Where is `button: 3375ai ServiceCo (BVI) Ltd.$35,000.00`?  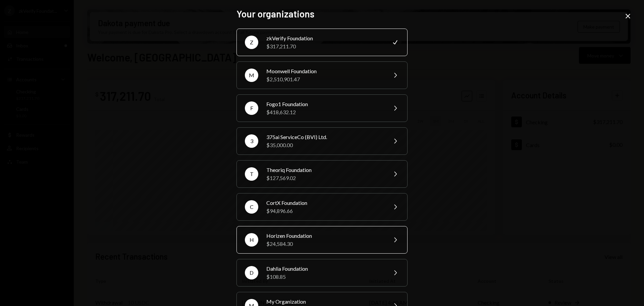 button: 3375ai ServiceCo (BVI) Ltd.$35,000.00 is located at coordinates (322, 141).